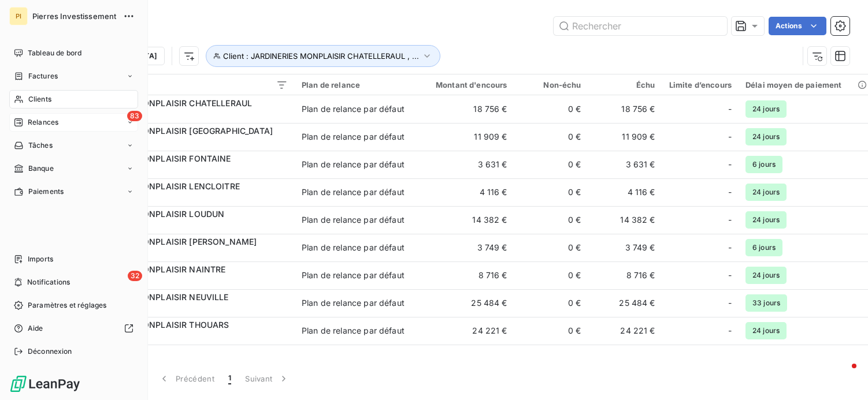 This screenshot has height=400, width=868. Describe the element at coordinates (49, 283) in the screenshot. I see `span: Notifications` at that location.